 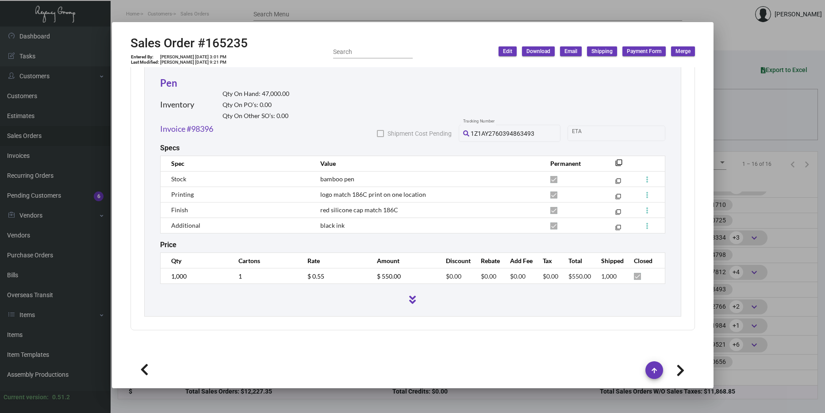 I want to click on th: Value, so click(x=426, y=163).